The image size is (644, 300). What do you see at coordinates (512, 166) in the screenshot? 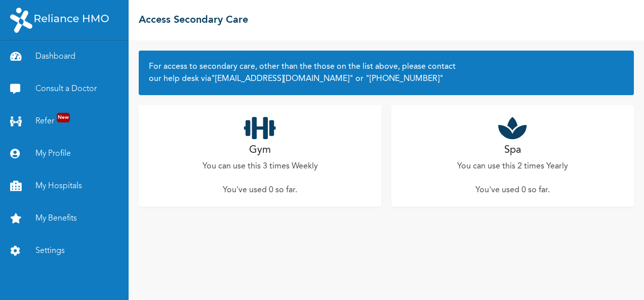
I see `p: You can use this 2 times Yearly` at bounding box center [512, 166].